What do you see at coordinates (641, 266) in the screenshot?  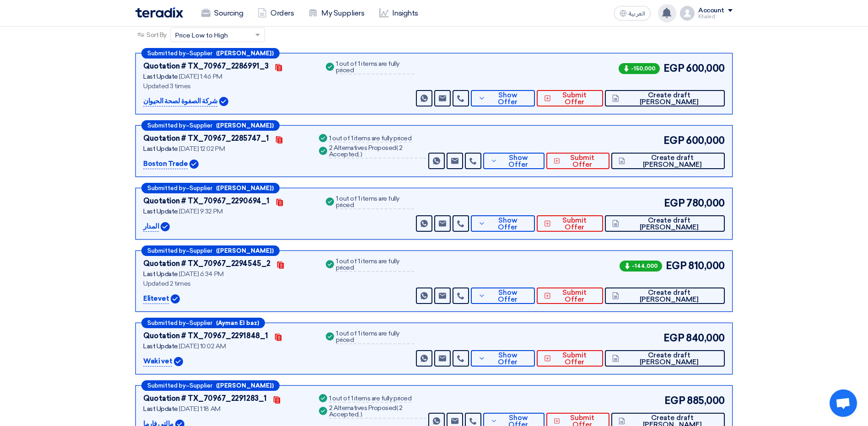 I see `span: -144,000` at bounding box center [641, 266].